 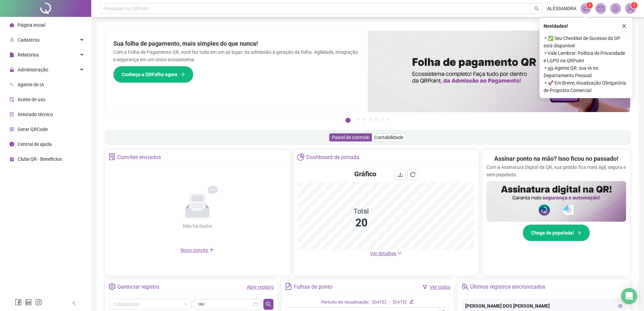 What do you see at coordinates (412, 301) in the screenshot?
I see `span: edit` at bounding box center [412, 301].